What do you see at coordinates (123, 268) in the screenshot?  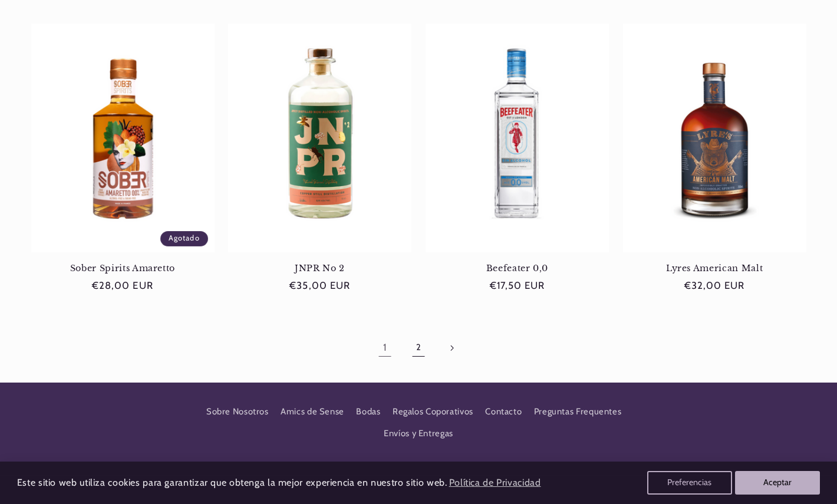 I see `a: Sober Spirits Amaretto` at bounding box center [123, 268].